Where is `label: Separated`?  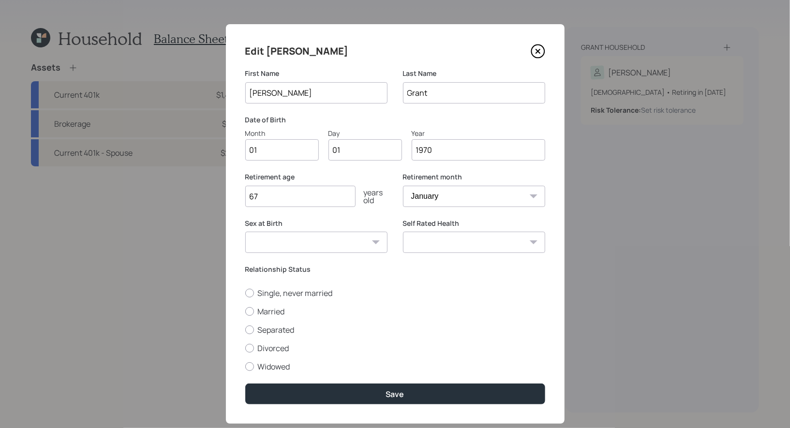
label: Separated is located at coordinates (395, 330).